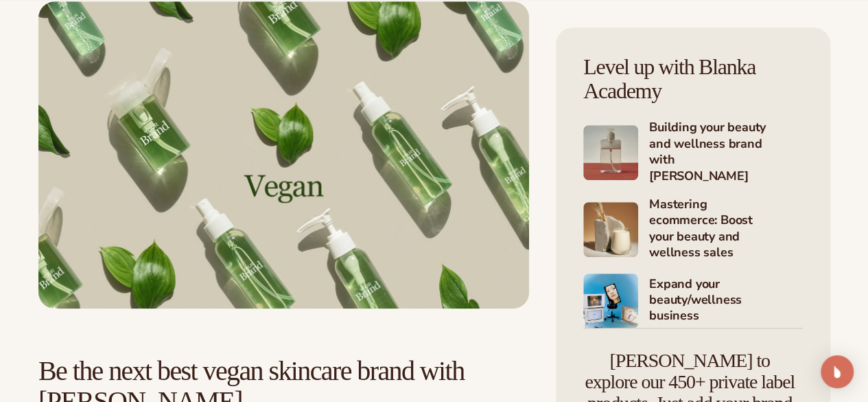  I want to click on h4: Mastering ecommerce: Boost your beauty and wellness sales, so click(726, 230).